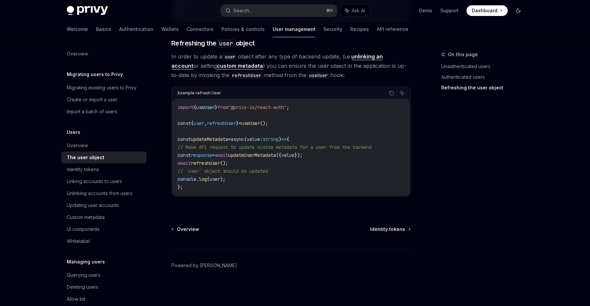  What do you see at coordinates (95, 74) in the screenshot?
I see `h5: Migrating users to Privy` at bounding box center [95, 74].